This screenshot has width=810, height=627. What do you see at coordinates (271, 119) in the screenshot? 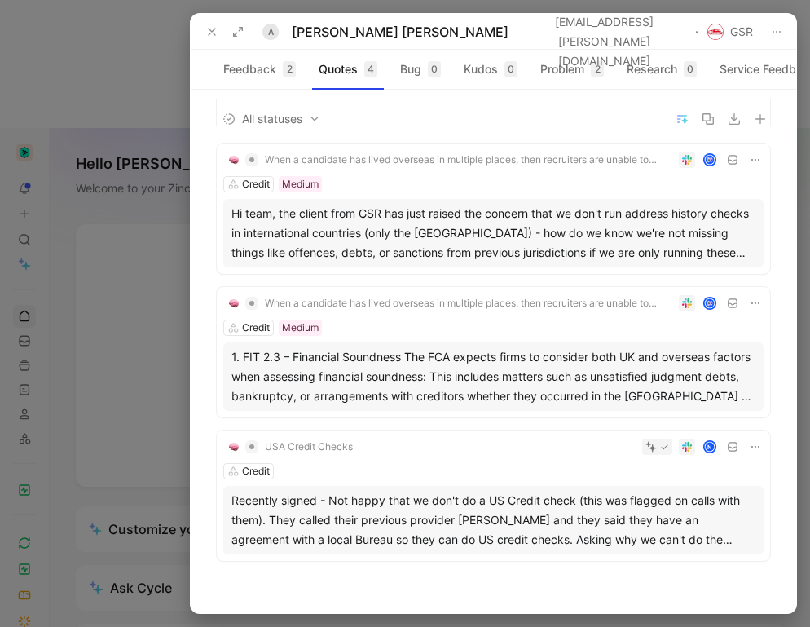
I see `span: All statuses` at bounding box center [271, 119].